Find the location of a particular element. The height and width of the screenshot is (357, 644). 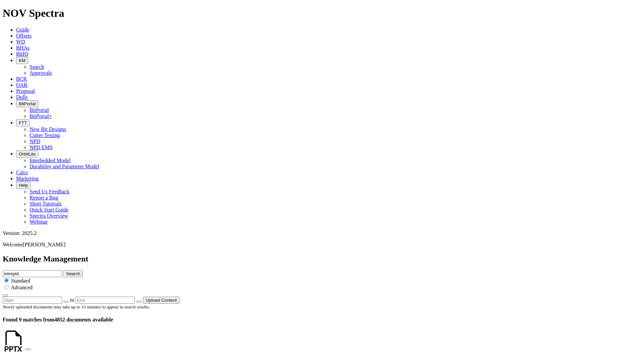

span: BHAs is located at coordinates (23, 48).